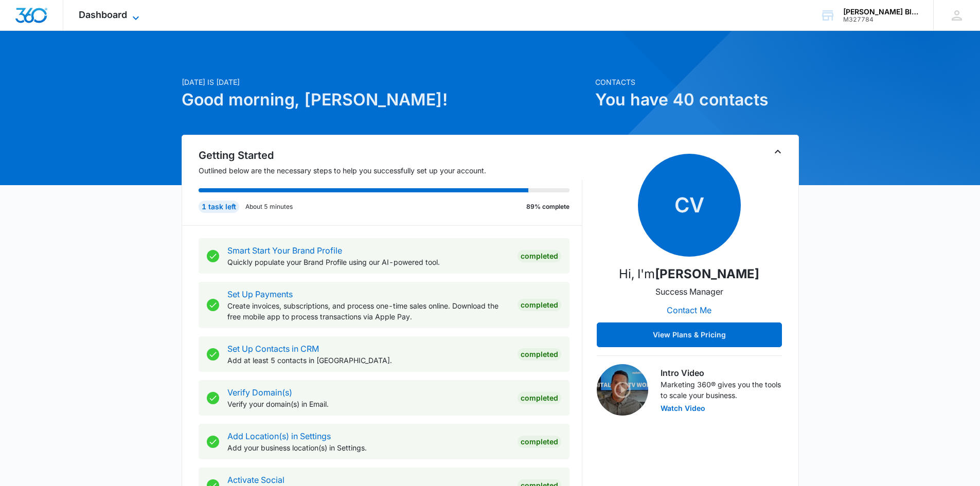 The height and width of the screenshot is (486, 980). Describe the element at coordinates (269, 207) in the screenshot. I see `p: About 5 minutes` at that location.